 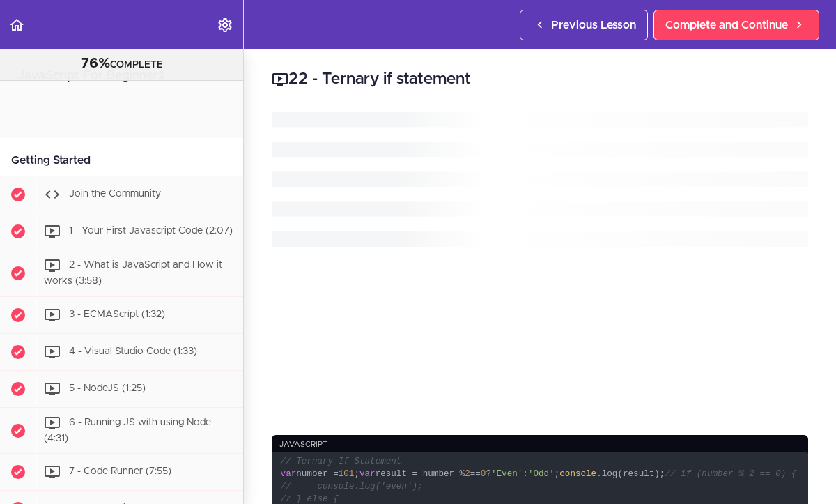 What do you see at coordinates (120, 472) in the screenshot?
I see `span: 7 - Code Runner (7:55)` at bounding box center [120, 472].